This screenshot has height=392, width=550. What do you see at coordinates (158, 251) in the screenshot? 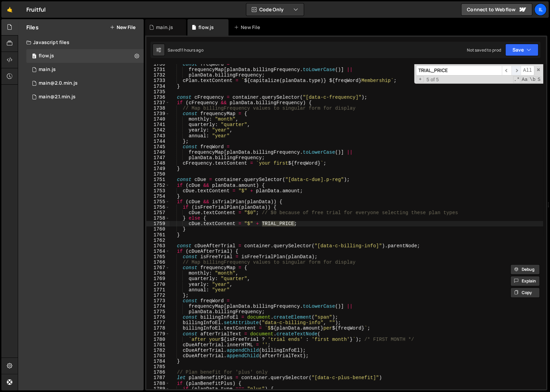
I see `div: 1764` at bounding box center [158, 251].